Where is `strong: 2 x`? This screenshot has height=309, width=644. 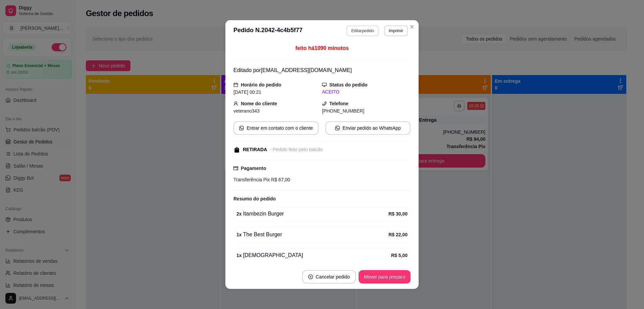
strong: 2 x is located at coordinates (239, 214).